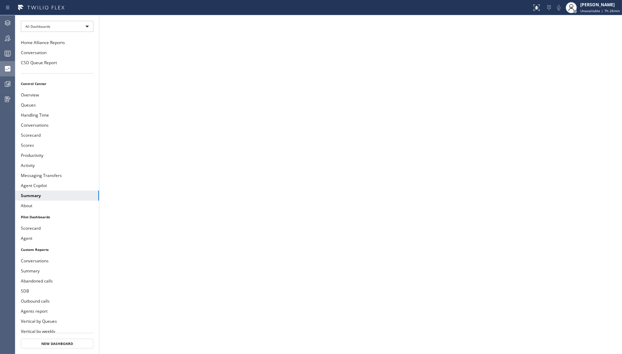 Image resolution: width=622 pixels, height=354 pixels. What do you see at coordinates (57, 105) in the screenshot?
I see `button: Queues` at bounding box center [57, 105].